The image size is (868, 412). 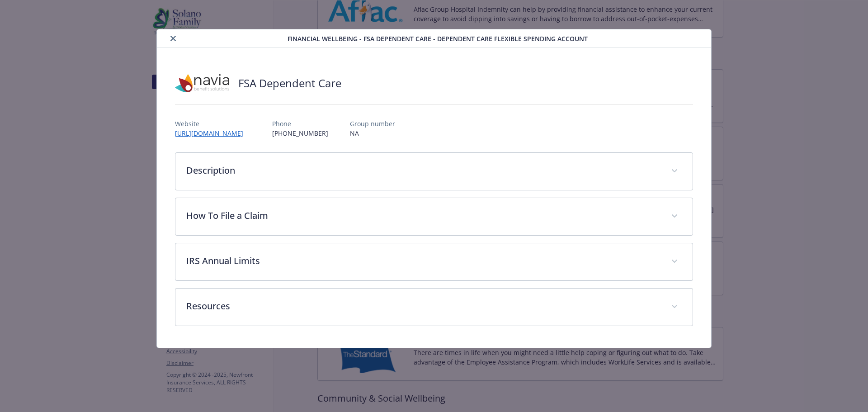 What do you see at coordinates (434, 189) in the screenshot?
I see `div: details for plan Financial Wellbeing - FSA Dependent Care - Dependent Care Flexible Spending Account` at bounding box center [434, 189].